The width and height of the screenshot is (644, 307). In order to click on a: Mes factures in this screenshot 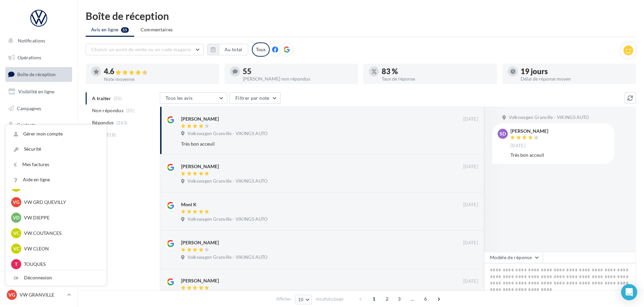, I will do `click(56, 165)`.